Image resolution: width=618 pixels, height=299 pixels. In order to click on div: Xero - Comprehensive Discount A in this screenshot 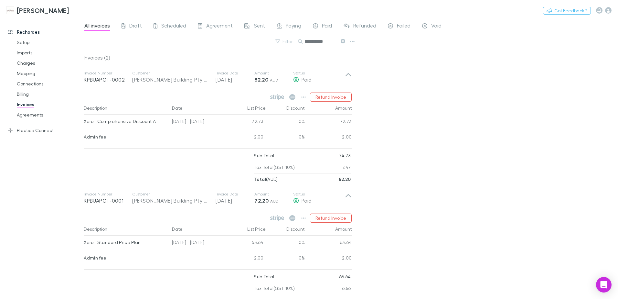, I will do `click(125, 121)`.